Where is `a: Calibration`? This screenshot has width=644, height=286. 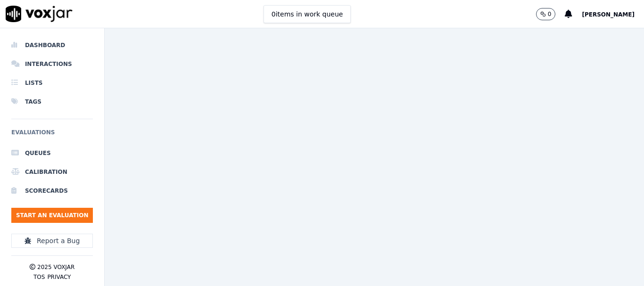 a: Calibration is located at coordinates (52, 172).